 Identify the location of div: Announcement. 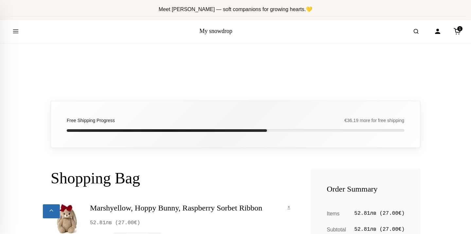
(235, 9).